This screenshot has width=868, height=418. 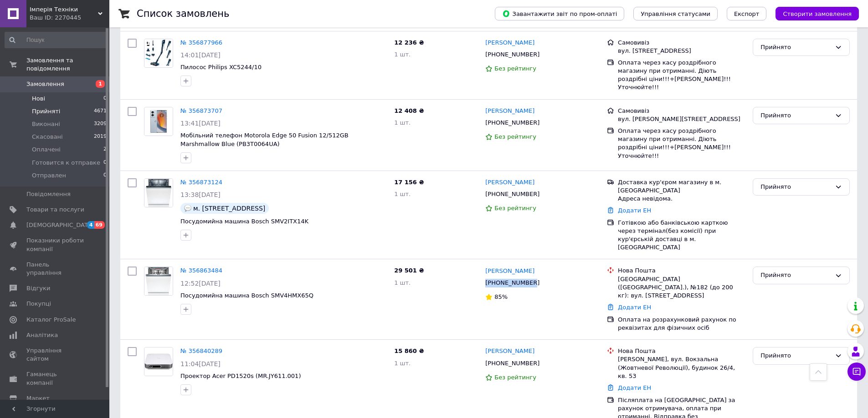 I want to click on span: 2019, so click(x=100, y=137).